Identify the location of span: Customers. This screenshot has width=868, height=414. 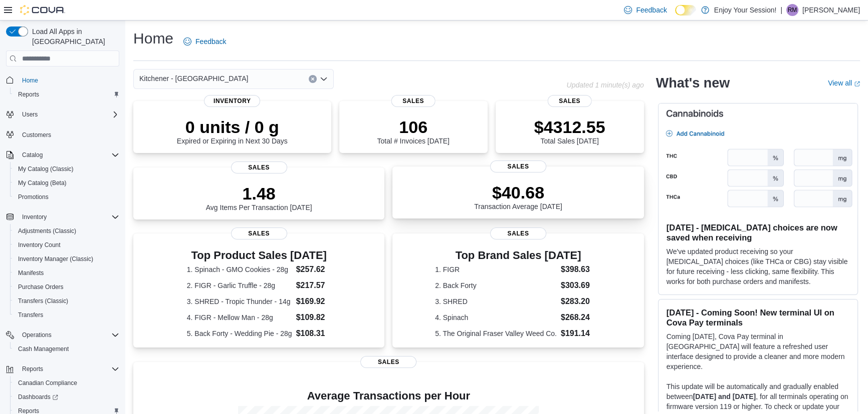
(37, 135).